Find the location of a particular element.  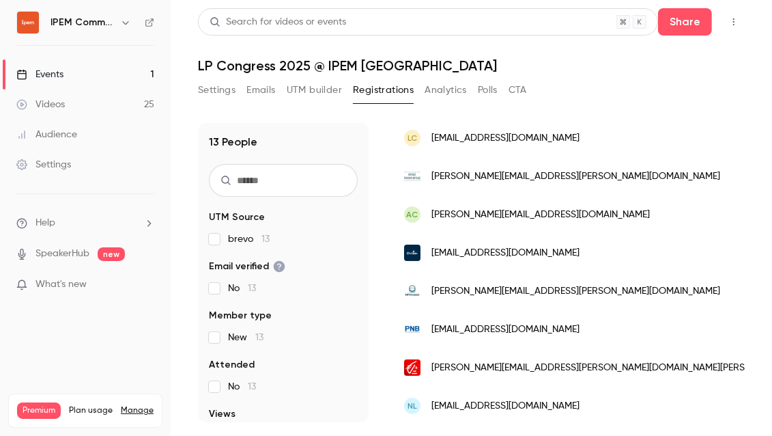

div: Videos is located at coordinates (40, 104).